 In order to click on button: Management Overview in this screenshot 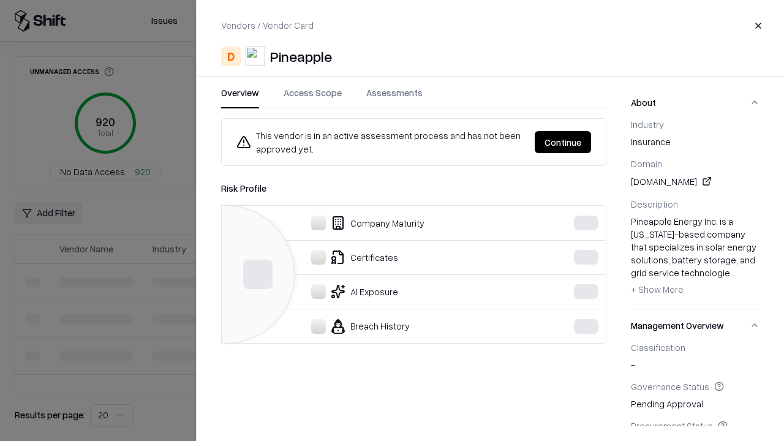, I will do `click(695, 325)`.